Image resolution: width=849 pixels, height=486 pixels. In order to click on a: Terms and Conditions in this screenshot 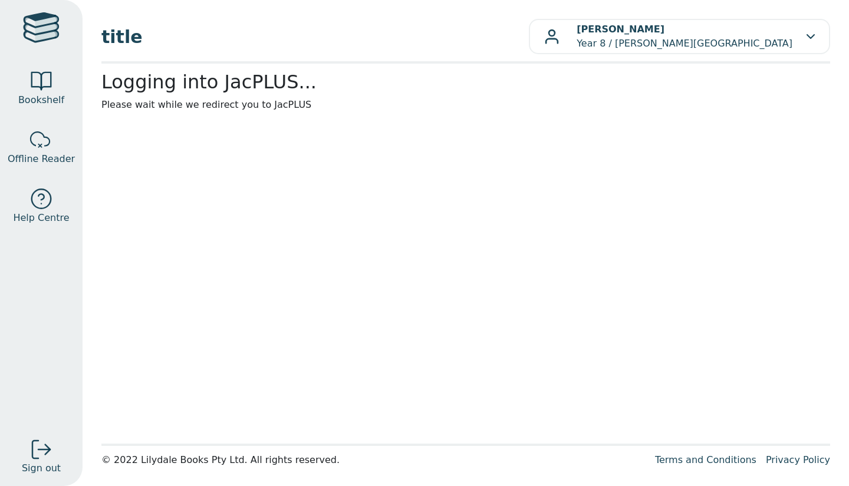, I will do `click(705, 460)`.